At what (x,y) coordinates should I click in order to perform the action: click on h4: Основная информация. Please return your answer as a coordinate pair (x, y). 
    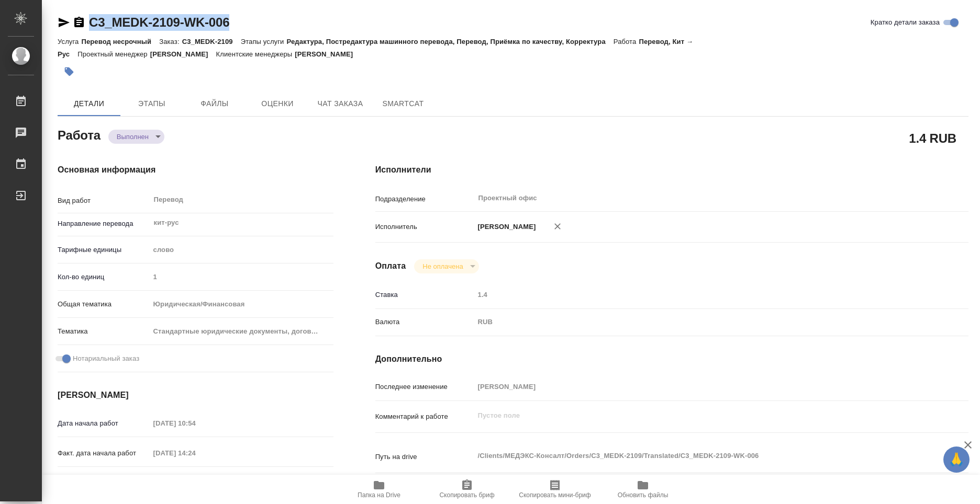
    Looking at the image, I should click on (195, 170).